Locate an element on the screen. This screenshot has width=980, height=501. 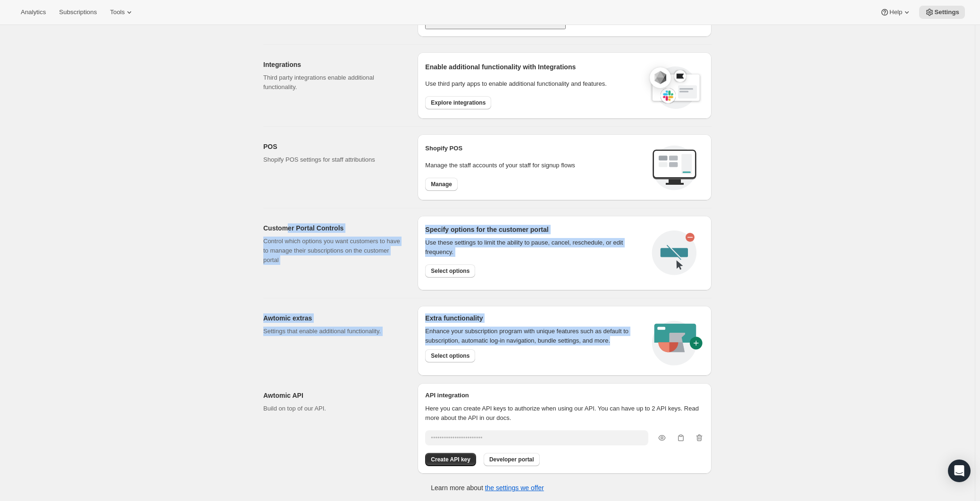
span: Settings is located at coordinates (946, 12).